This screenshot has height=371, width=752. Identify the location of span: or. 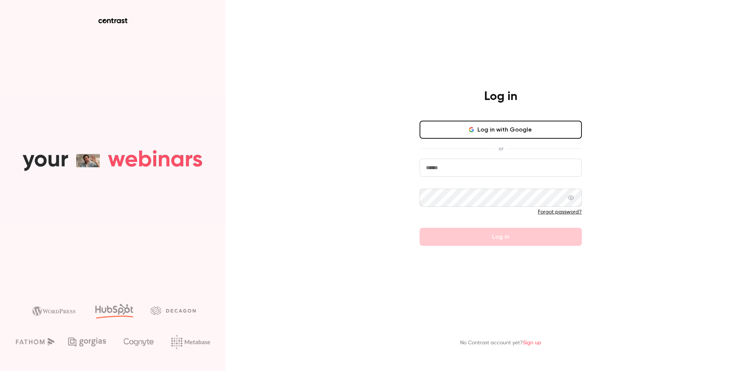
(501, 148).